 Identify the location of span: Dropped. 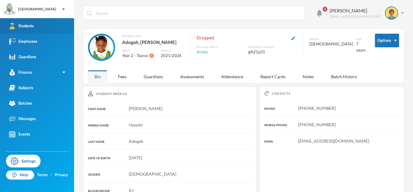
(205, 38).